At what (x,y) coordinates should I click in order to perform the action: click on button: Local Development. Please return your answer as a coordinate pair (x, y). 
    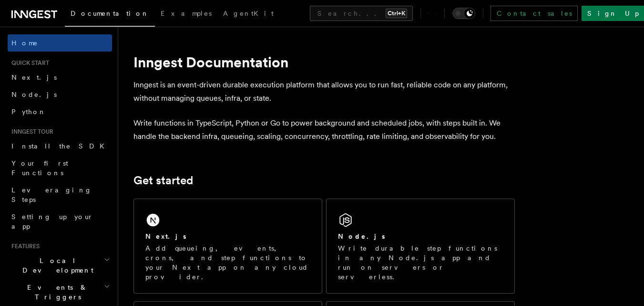
    Looking at the image, I should click on (59, 265).